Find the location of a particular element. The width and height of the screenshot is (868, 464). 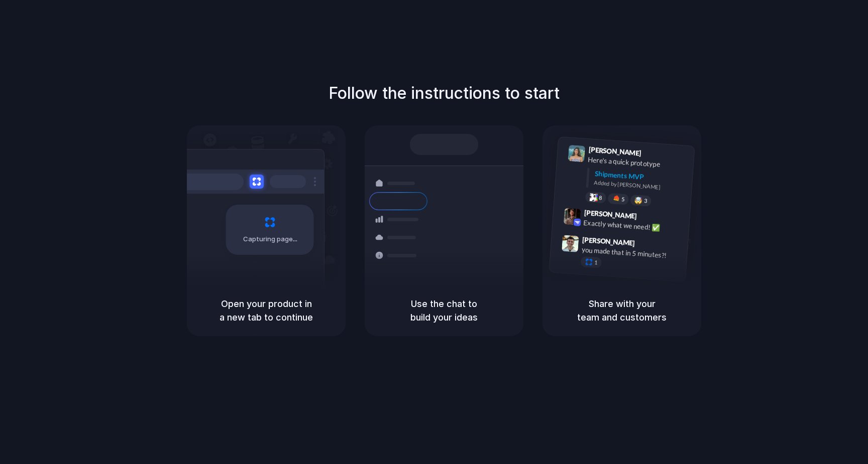

span: 9:47 AM is located at coordinates (648, 245).